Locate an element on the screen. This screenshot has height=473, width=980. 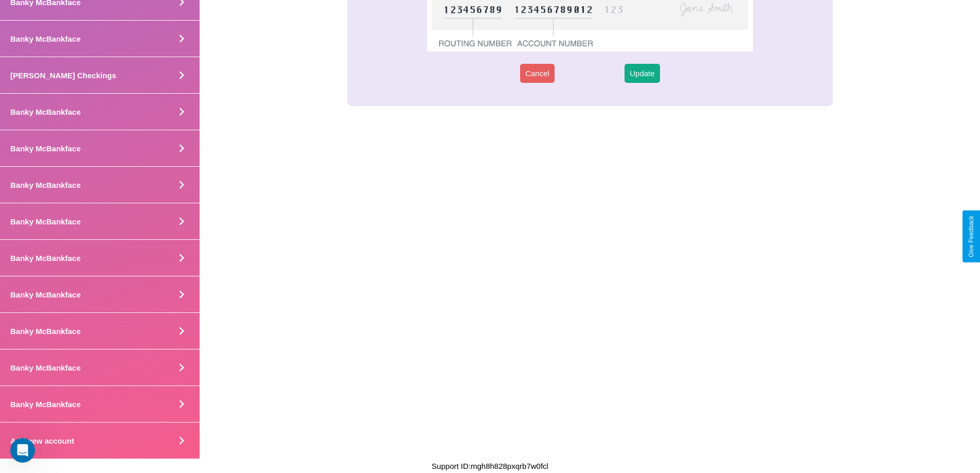
button: Cancel is located at coordinates (537, 73).